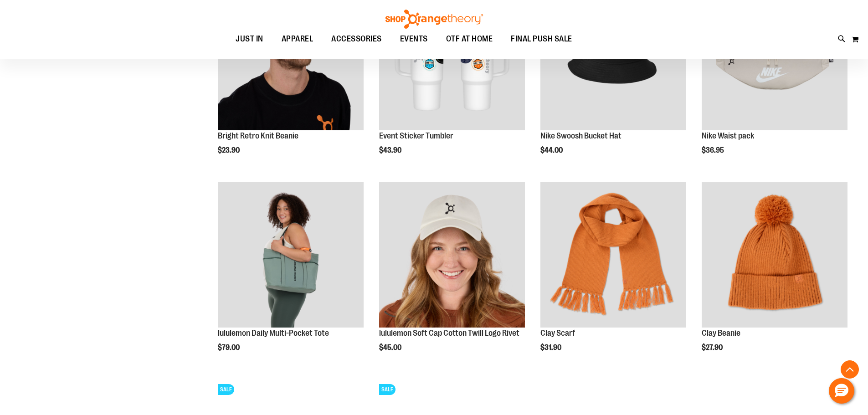 The height and width of the screenshot is (415, 868). Describe the element at coordinates (298, 39) in the screenshot. I see `span: APPAREL` at that location.